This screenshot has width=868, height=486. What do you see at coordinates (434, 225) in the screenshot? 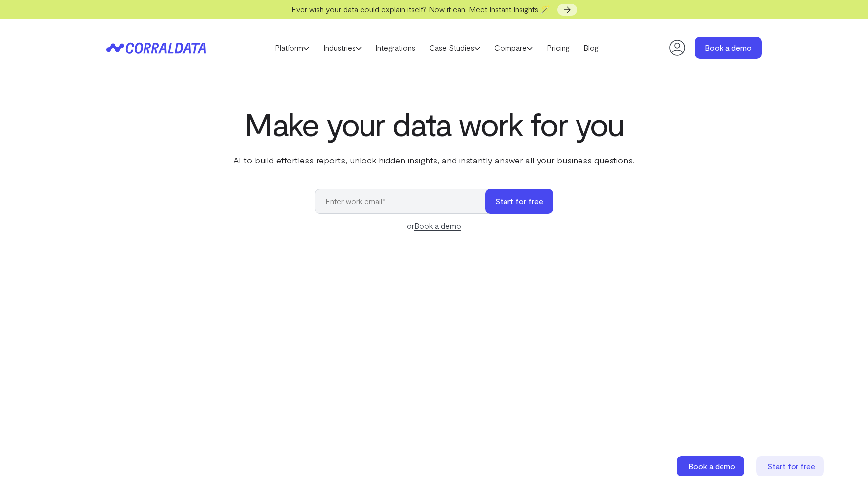
I see `div: or` at bounding box center [434, 225].